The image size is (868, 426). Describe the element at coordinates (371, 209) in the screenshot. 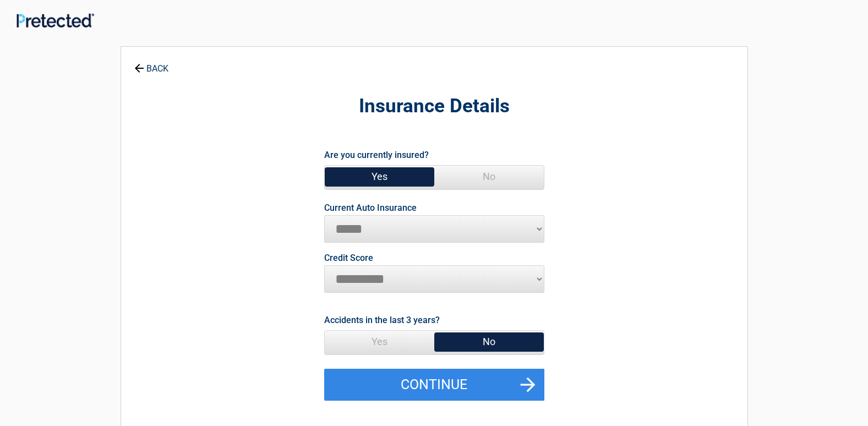

I see `label: Current Auto Insurance` at that location.